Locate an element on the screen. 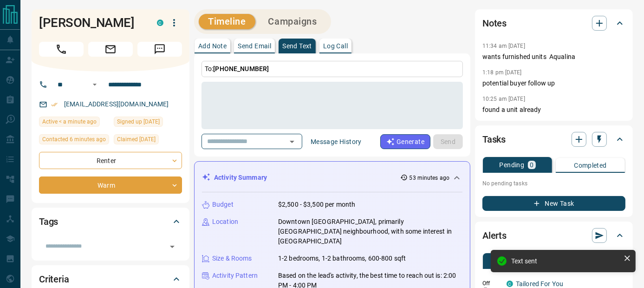 The height and width of the screenshot is (288, 644). button: Timeline is located at coordinates (227, 21).